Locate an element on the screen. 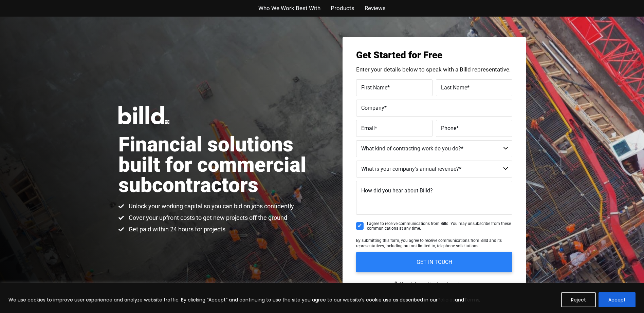 The width and height of the screenshot is (644, 313). button: Reject is located at coordinates (578, 300).